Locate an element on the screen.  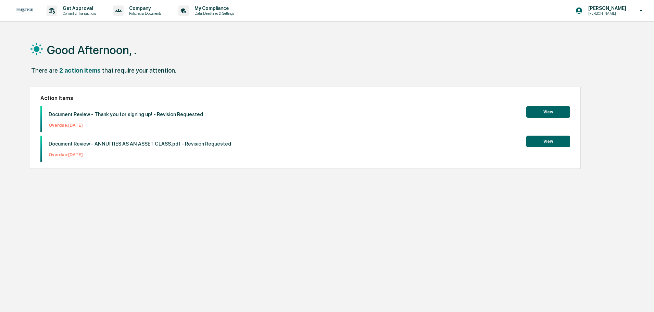
p: Content & Transactions is located at coordinates (78, 13).